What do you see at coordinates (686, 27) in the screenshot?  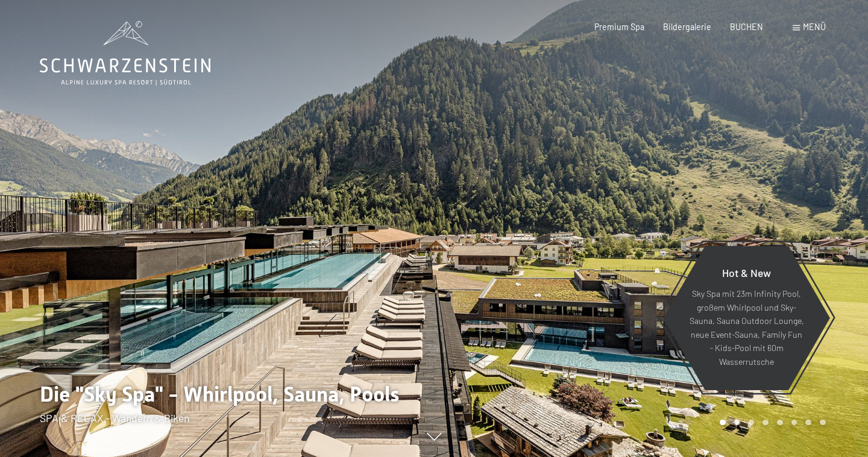 I see `span: Bildergalerie` at bounding box center [686, 27].